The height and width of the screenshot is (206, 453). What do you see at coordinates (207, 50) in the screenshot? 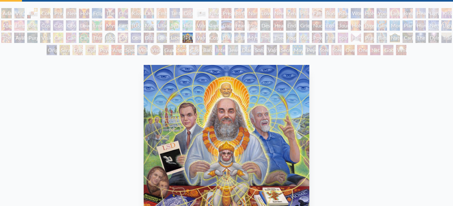
I see `div: Bardo Being` at bounding box center [207, 50].